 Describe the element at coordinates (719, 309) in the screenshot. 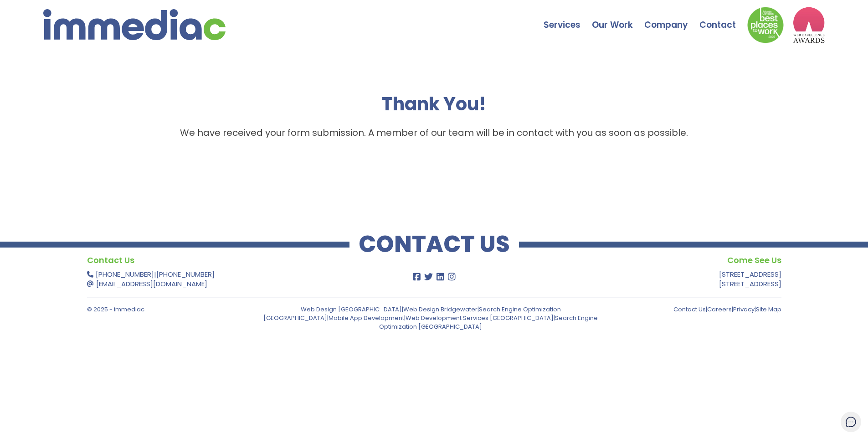

I see `a: Careers` at that location.